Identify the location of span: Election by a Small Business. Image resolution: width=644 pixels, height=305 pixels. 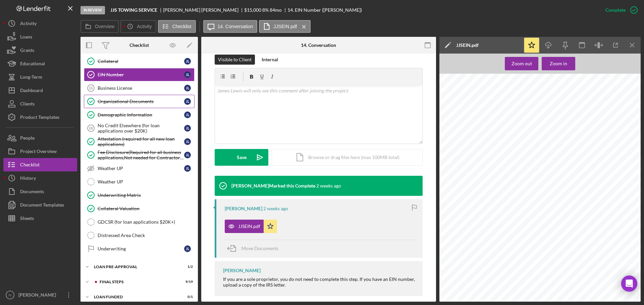
(588, 249).